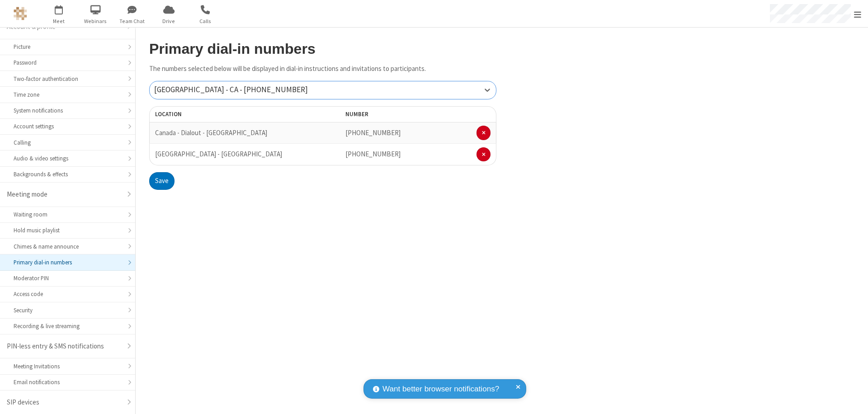 Image resolution: width=868 pixels, height=414 pixels. What do you see at coordinates (218, 114) in the screenshot?
I see `th: Location` at bounding box center [218, 114].